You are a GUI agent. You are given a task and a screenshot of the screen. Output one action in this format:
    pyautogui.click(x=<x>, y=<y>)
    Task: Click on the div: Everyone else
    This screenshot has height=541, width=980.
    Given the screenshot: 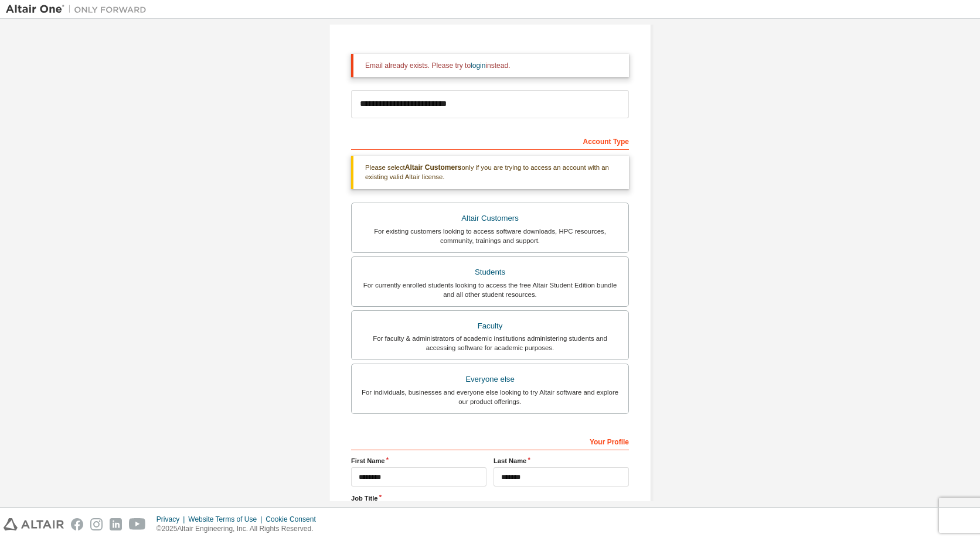 What is the action you would take?
    pyautogui.click(x=490, y=379)
    